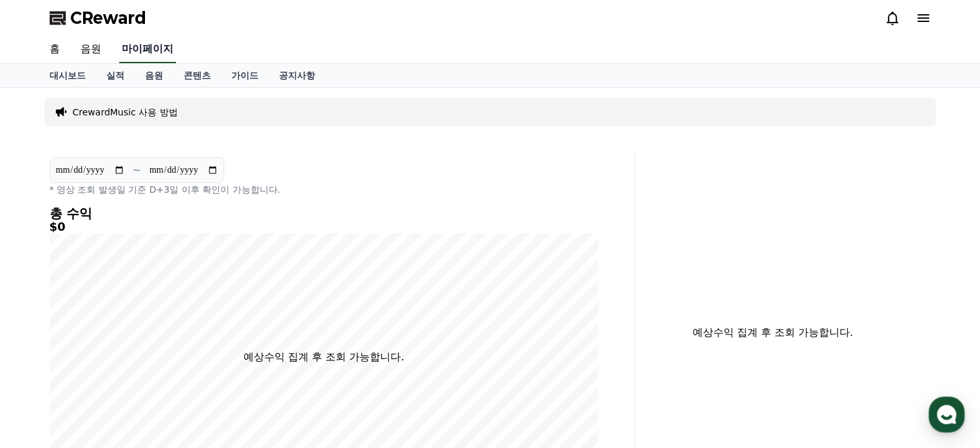 The image size is (980, 448). Describe the element at coordinates (67, 76) in the screenshot. I see `a: 대시보드` at that location.